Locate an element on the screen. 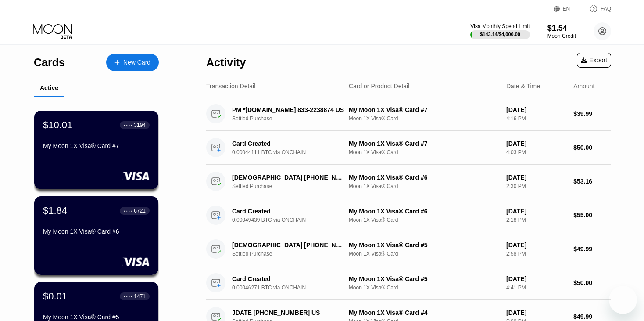  div: $55.00 is located at coordinates (592, 215).